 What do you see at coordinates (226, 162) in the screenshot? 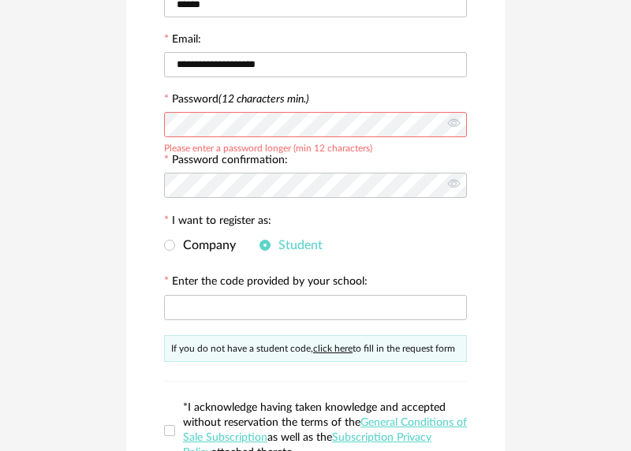
I see `label: Password confirmation:` at bounding box center [226, 162].